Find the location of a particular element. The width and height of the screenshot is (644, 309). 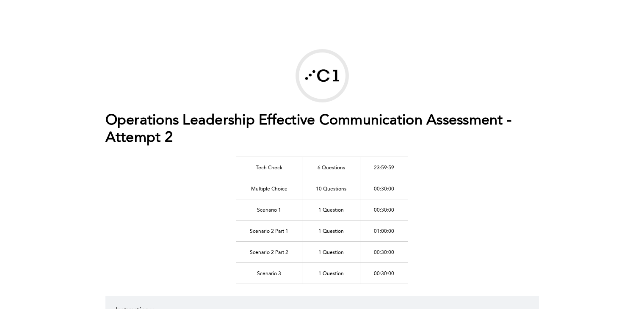

td: Scenario 3 is located at coordinates (269, 273).